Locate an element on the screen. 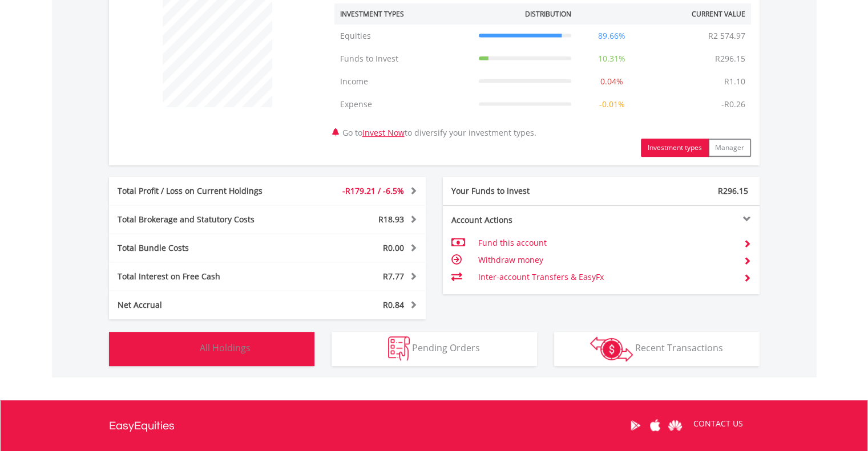  div: Account Actions is located at coordinates (522, 220).